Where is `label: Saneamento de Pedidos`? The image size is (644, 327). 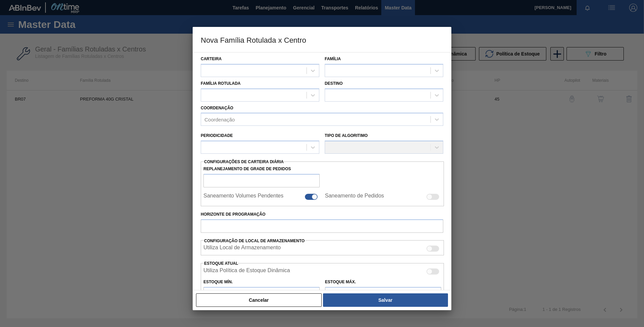 label: Saneamento de Pedidos is located at coordinates (354, 197).